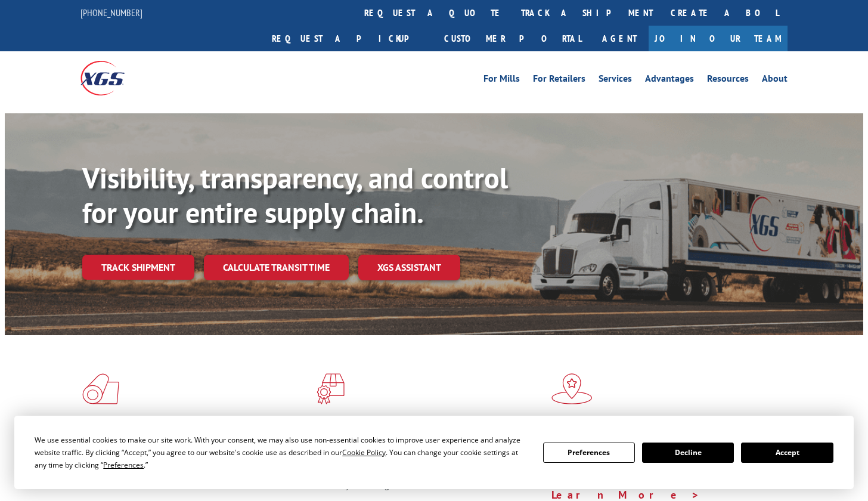  I want to click on h1: Flooring Logistics Solutions, so click(195, 431).